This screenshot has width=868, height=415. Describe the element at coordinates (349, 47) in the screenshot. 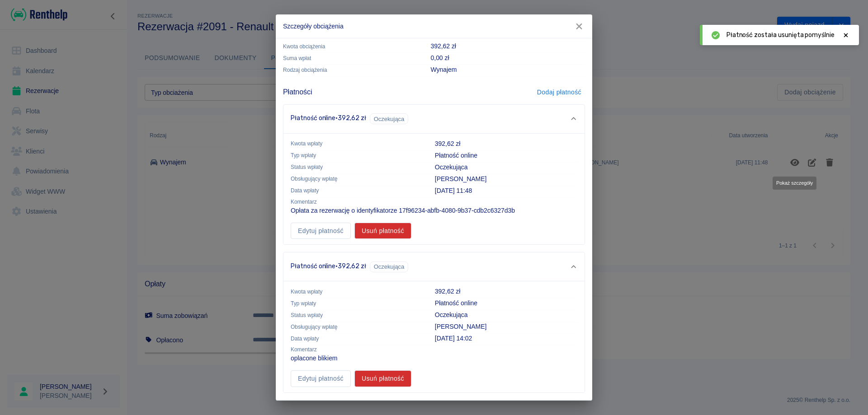

I see `p: Kwota obciążenia` at that location.